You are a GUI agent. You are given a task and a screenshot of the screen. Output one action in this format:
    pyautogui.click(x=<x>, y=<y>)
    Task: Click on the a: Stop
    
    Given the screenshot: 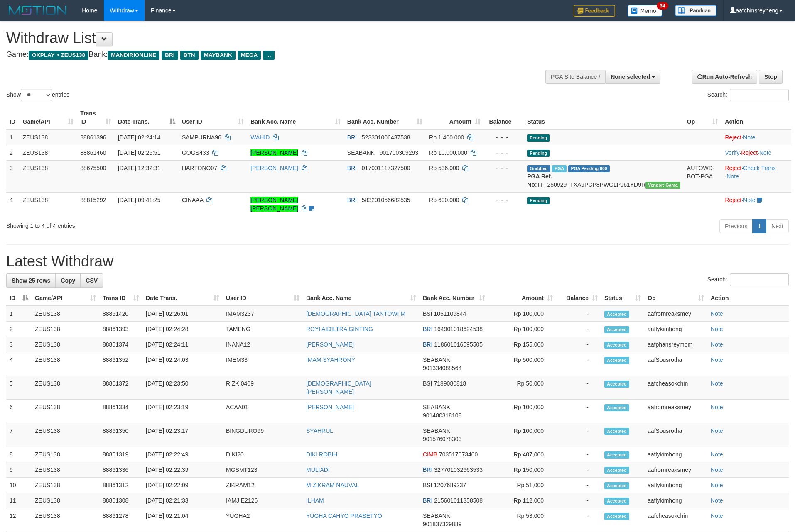 What is the action you would take?
    pyautogui.click(x=771, y=77)
    